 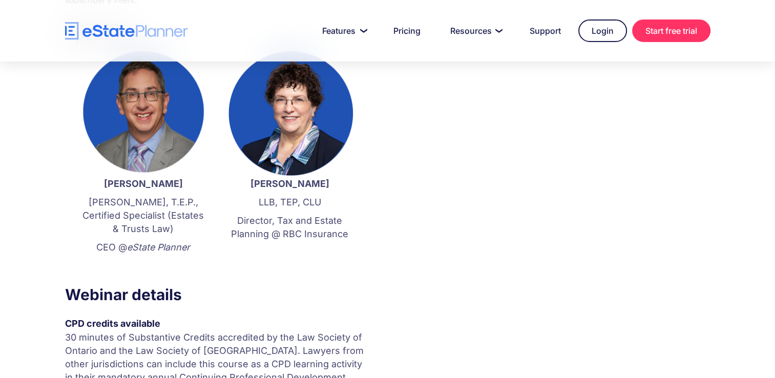 What do you see at coordinates (343, 31) in the screenshot?
I see `a: Features` at bounding box center [343, 31].